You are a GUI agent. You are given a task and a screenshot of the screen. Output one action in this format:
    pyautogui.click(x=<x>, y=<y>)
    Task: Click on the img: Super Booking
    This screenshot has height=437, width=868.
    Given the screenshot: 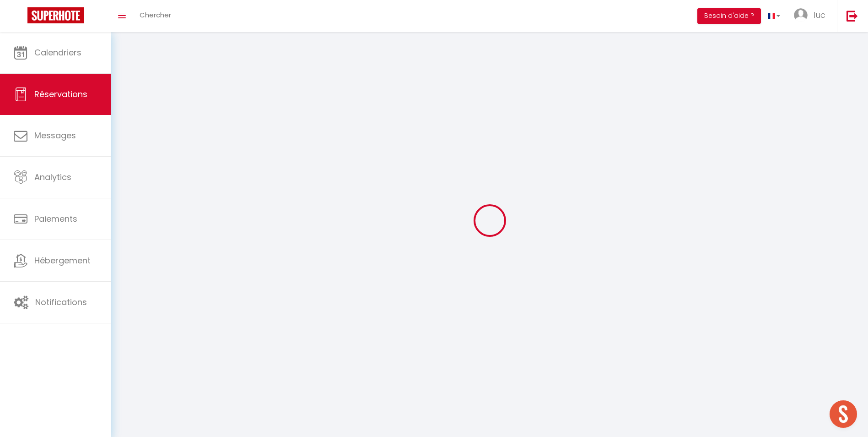 What is the action you would take?
    pyautogui.click(x=55, y=15)
    